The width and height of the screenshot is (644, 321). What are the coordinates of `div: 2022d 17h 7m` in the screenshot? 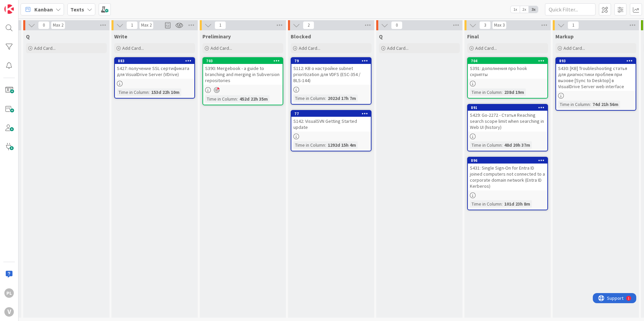 It's located at (342, 98).